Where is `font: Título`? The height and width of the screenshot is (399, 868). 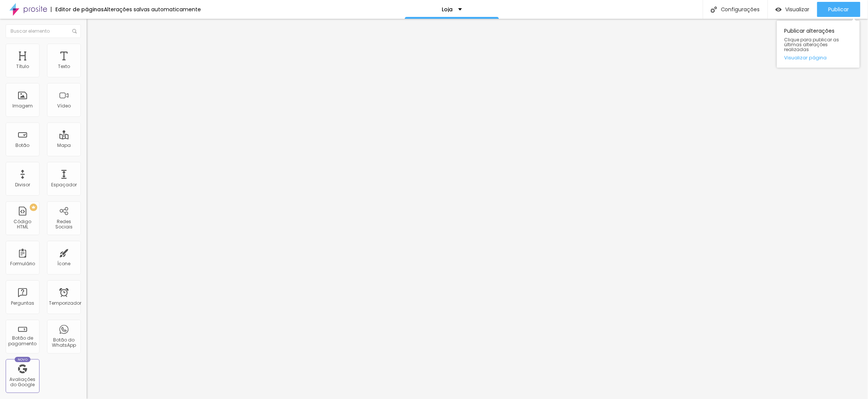 font: Título is located at coordinates (23, 66).